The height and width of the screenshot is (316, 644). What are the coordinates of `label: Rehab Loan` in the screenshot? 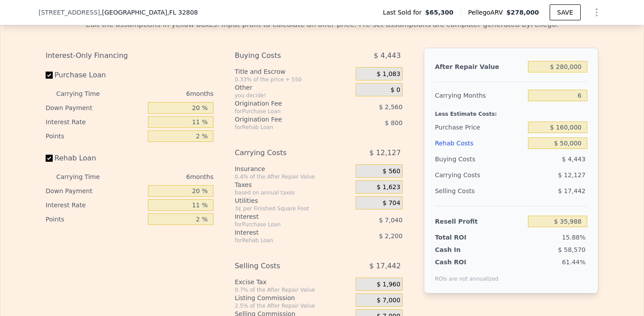 It's located at (95, 159).